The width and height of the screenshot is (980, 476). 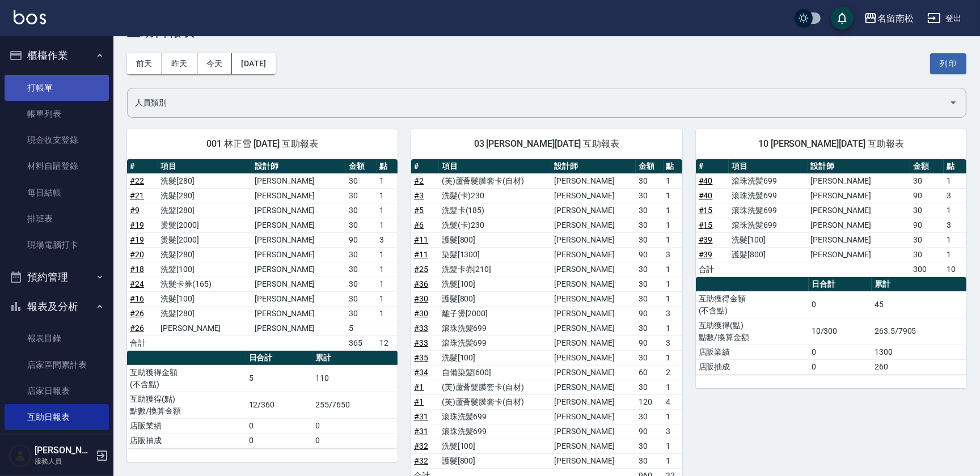 I want to click on a: #33, so click(x=421, y=343).